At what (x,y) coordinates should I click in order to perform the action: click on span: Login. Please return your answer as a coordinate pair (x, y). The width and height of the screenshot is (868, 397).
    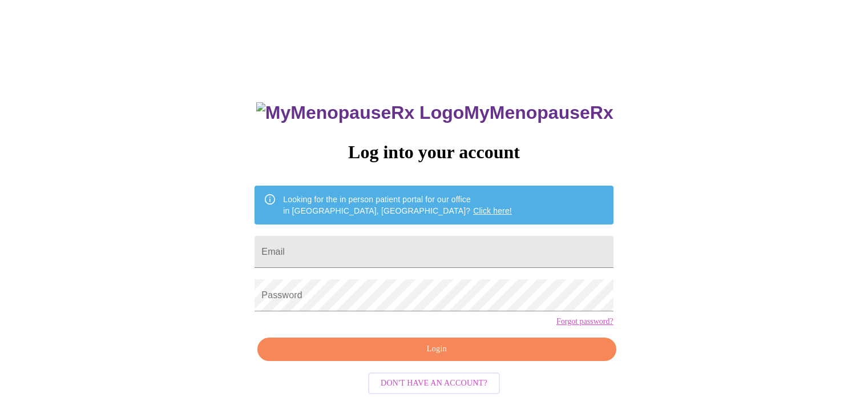
    Looking at the image, I should click on (437, 349).